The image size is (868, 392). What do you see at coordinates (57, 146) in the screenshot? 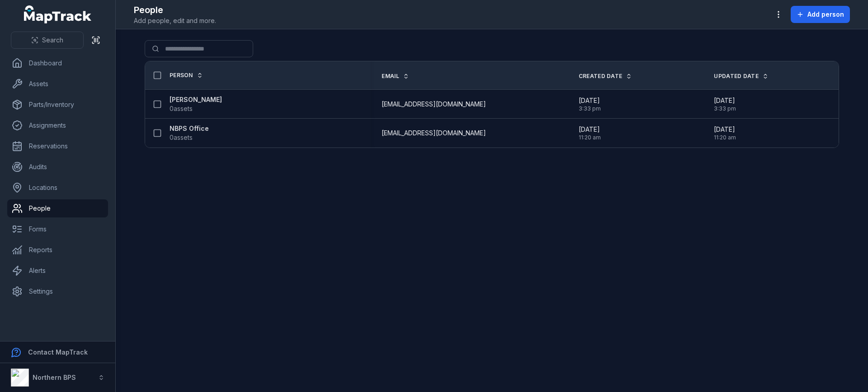
I see `a: Reservations` at bounding box center [57, 146].